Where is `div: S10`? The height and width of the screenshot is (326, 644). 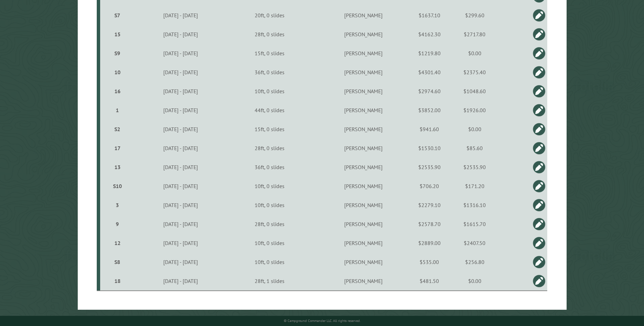
div: S10 is located at coordinates (117, 186).